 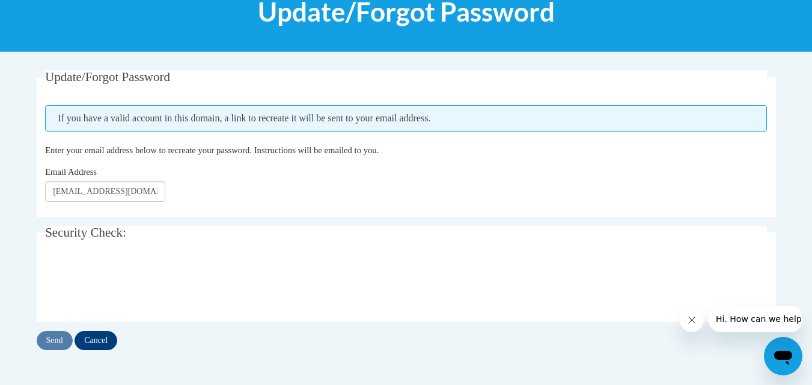 I want to click on span: Hi. How can we help?, so click(x=52, y=13).